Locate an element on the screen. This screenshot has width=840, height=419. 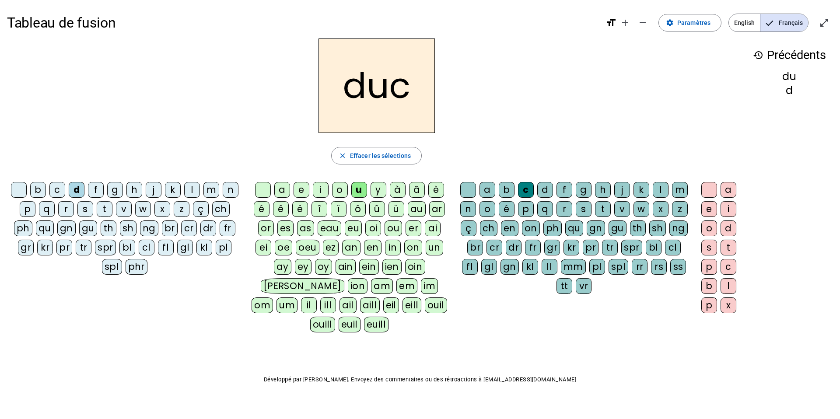
div: qu is located at coordinates (45, 228).